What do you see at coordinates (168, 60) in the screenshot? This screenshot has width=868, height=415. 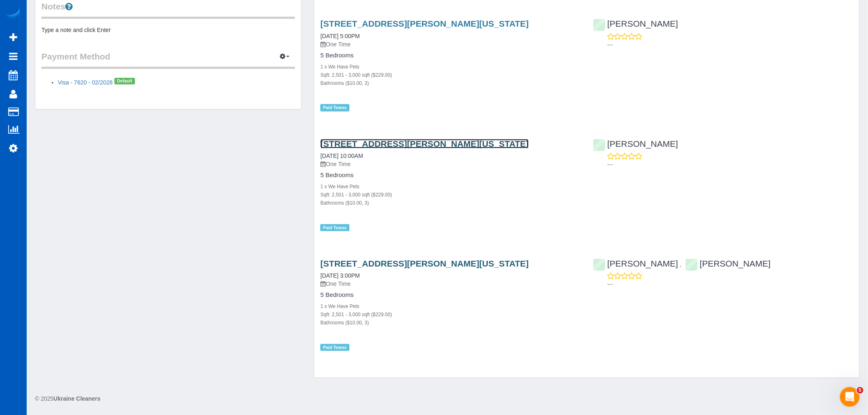 I see `legend: Payment Method` at bounding box center [168, 60].